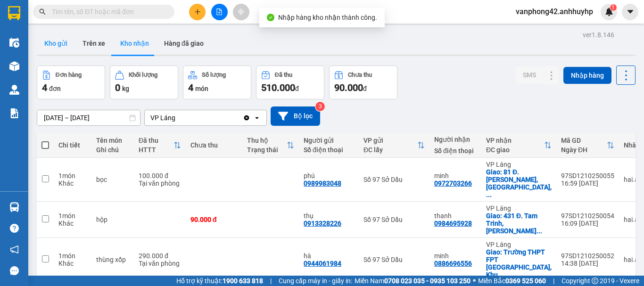 The height and width of the screenshot is (286, 644). Describe the element at coordinates (514, 150) in the screenshot. I see `div: ĐC giao` at that location.